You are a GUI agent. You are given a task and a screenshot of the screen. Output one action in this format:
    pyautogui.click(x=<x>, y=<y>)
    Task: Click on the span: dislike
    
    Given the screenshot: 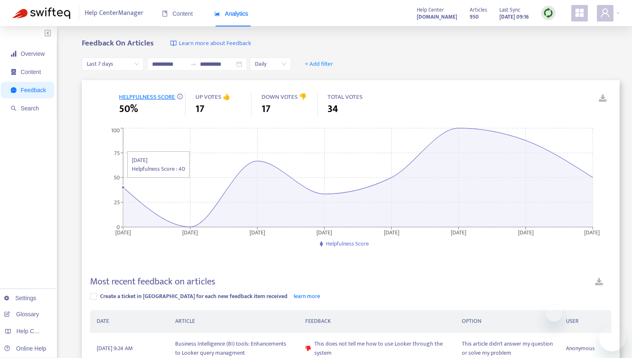 What is the action you would take?
    pyautogui.click(x=308, y=348)
    